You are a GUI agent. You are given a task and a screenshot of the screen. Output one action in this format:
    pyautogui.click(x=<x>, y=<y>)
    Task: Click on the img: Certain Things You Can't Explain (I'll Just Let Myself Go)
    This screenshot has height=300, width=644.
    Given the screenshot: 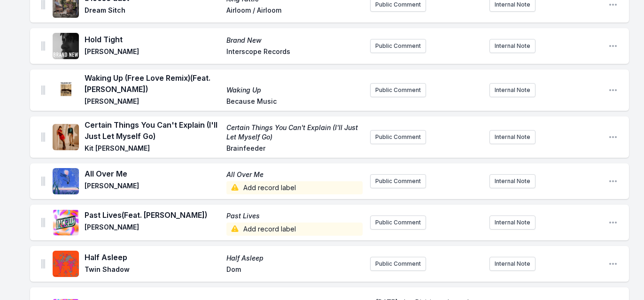 What is the action you would take?
    pyautogui.click(x=66, y=138)
    